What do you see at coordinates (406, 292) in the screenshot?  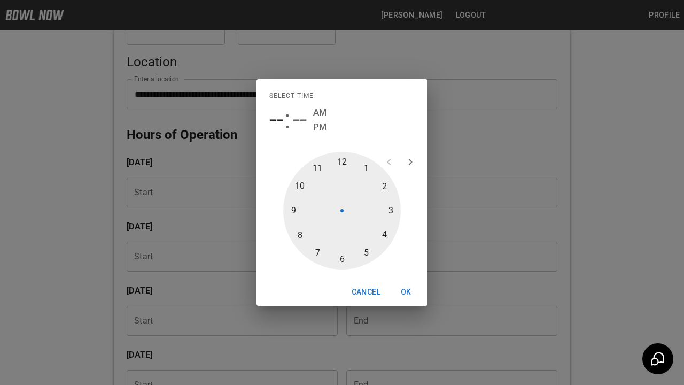 I see `button: OK` at bounding box center [406, 292].